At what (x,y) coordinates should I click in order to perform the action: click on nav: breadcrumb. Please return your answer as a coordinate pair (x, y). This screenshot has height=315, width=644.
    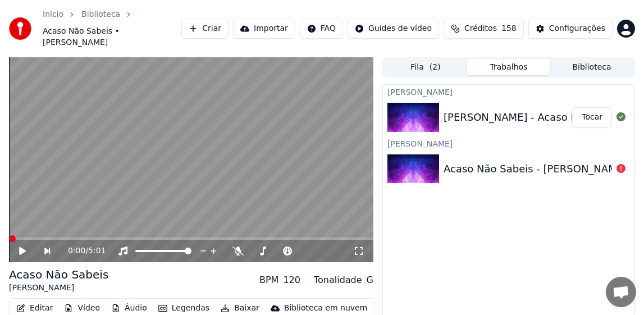
    Looking at the image, I should click on (111, 29).